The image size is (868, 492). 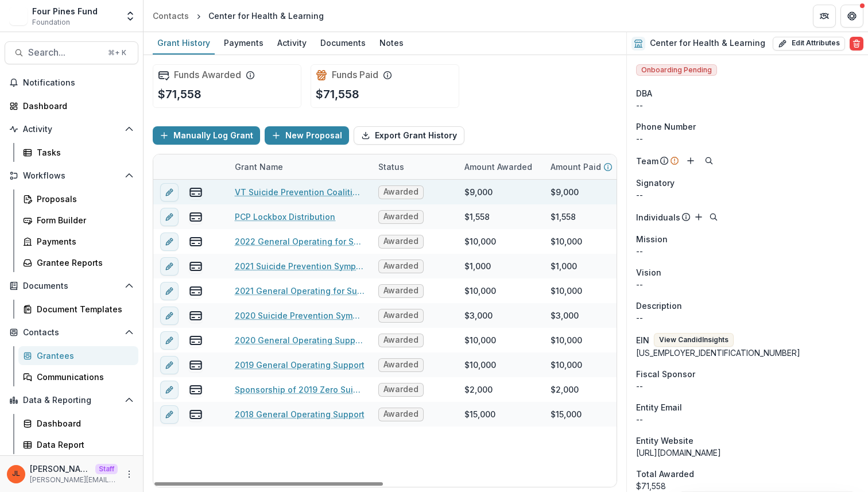 What do you see at coordinates (676, 70) in the screenshot?
I see `span: Onboarding Pending` at bounding box center [676, 70].